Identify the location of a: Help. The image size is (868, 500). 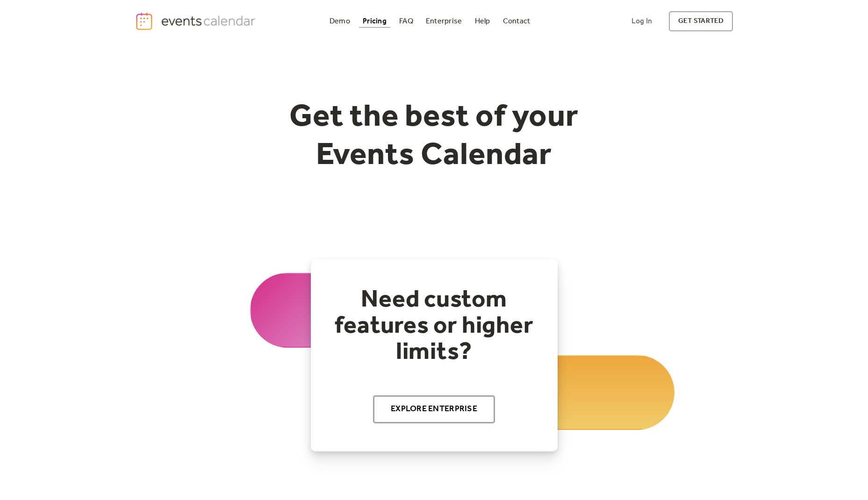
(483, 21).